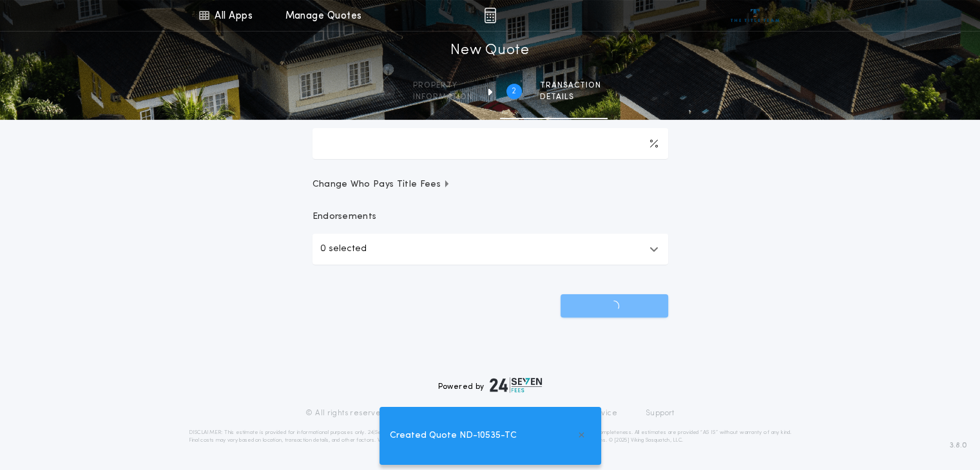  I want to click on span: Property, so click(442, 85).